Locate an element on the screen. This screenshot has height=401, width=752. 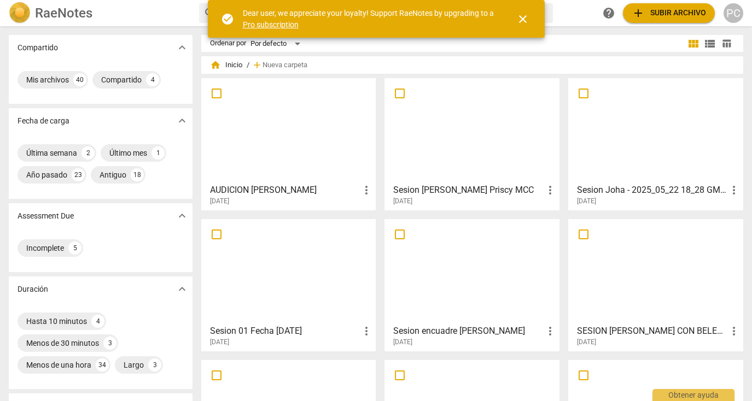
h3: Sesion Joha - 2025_05_22 18_28 GMT-05_00 - Recording is located at coordinates (652, 190).